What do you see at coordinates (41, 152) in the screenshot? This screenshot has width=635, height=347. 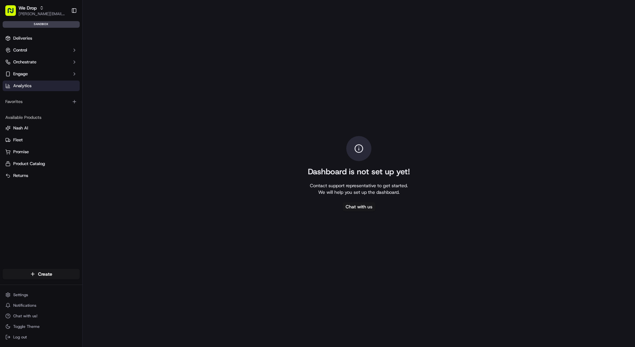 I see `a: Promise` at bounding box center [41, 152].